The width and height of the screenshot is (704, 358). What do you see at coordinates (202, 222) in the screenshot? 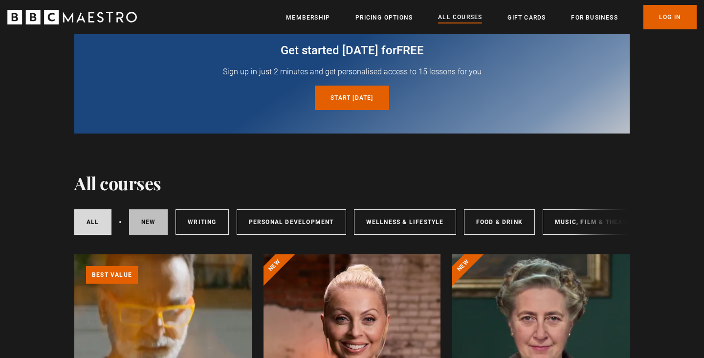
I see `a: Writing` at bounding box center [202, 222].